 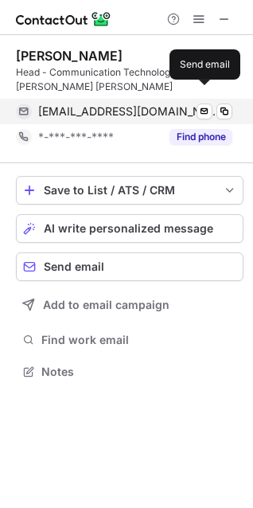 What do you see at coordinates (139, 340) in the screenshot?
I see `span: Find work email` at bounding box center [139, 340].